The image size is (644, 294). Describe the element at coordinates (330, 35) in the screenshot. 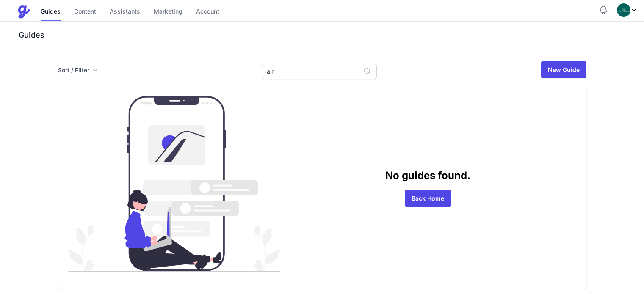

I see `h3: Guides` at that location.